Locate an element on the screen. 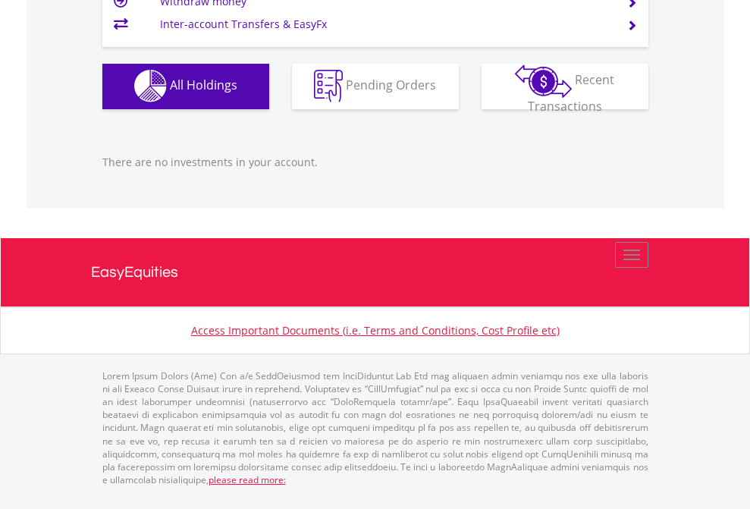 The image size is (750, 509). div: EasyEquities is located at coordinates (375, 272).